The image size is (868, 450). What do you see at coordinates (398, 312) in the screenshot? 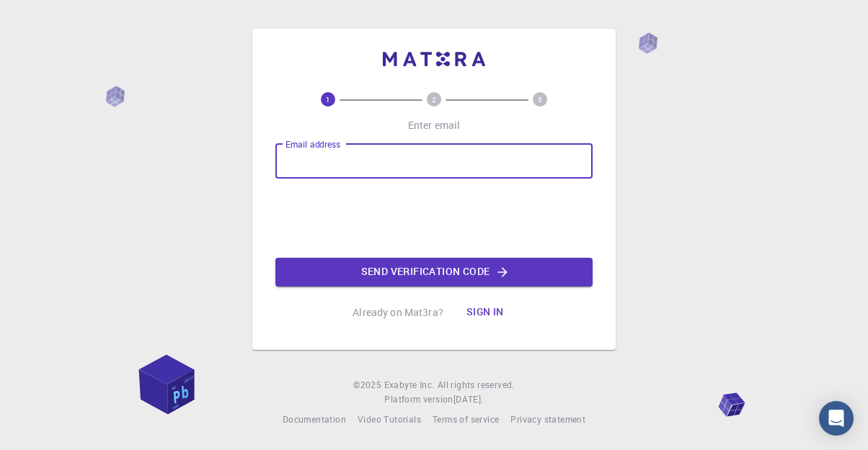
I see `p: Already on Mat3ra?` at bounding box center [398, 312].